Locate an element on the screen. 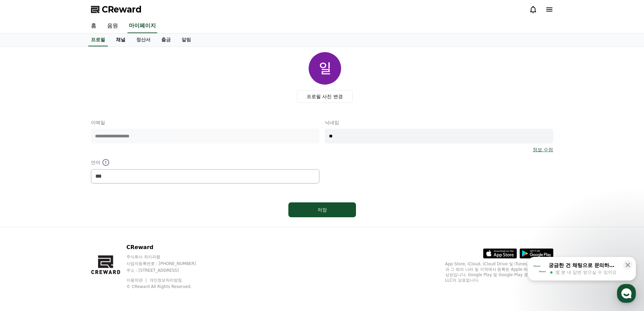  span: CReward is located at coordinates (122, 9).